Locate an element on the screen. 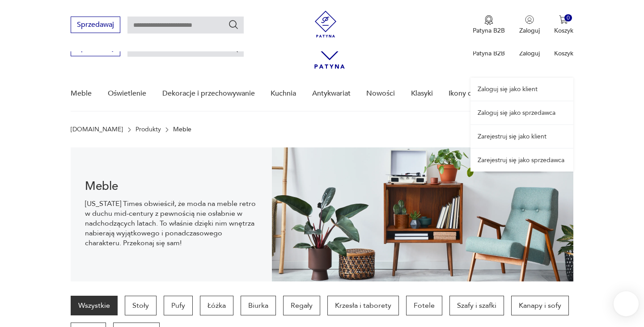  a: Krzesła i taborety is located at coordinates (363, 305).